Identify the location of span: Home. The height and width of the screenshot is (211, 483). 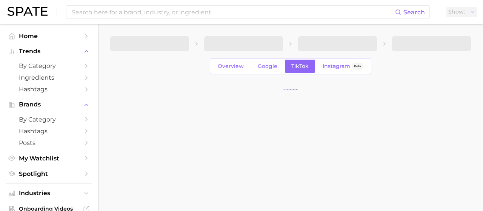
(49, 36).